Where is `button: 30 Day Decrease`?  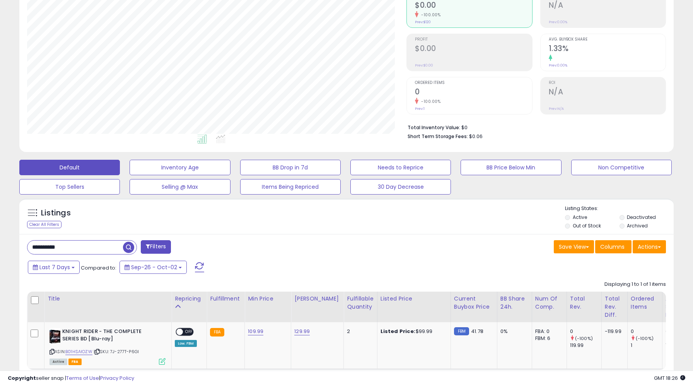 button: 30 Day Decrease is located at coordinates (401, 187).